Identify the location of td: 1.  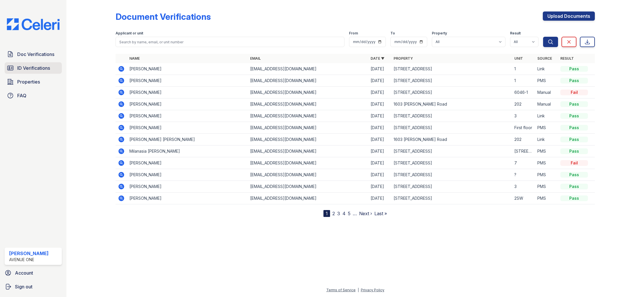
(524, 69).